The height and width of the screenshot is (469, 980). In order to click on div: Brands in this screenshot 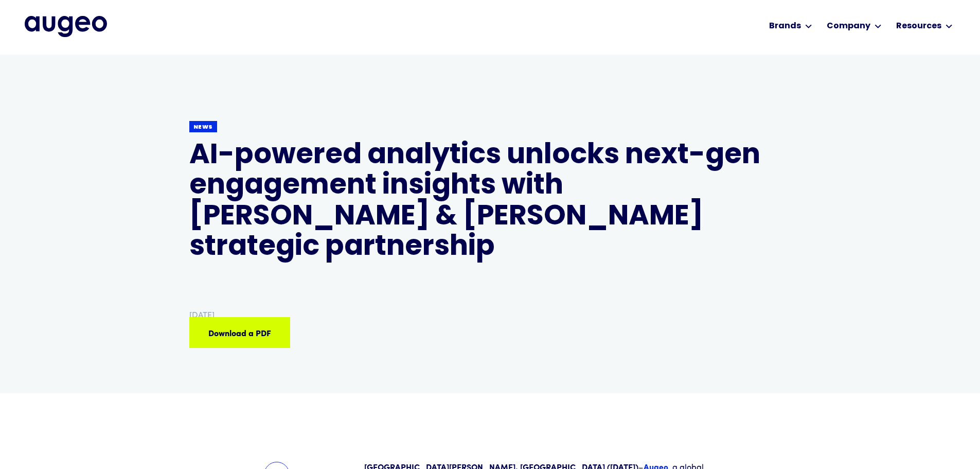, I will do `click(786, 26)`.